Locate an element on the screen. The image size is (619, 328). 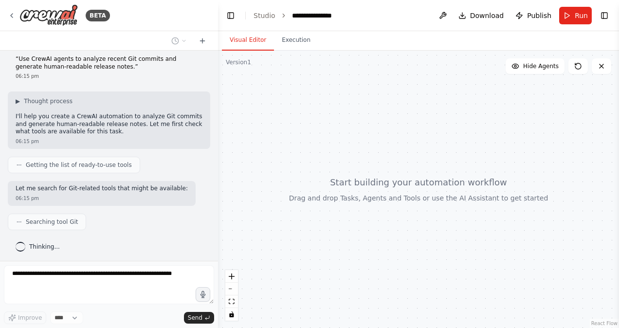
button: ▶Thought process is located at coordinates (44, 101).